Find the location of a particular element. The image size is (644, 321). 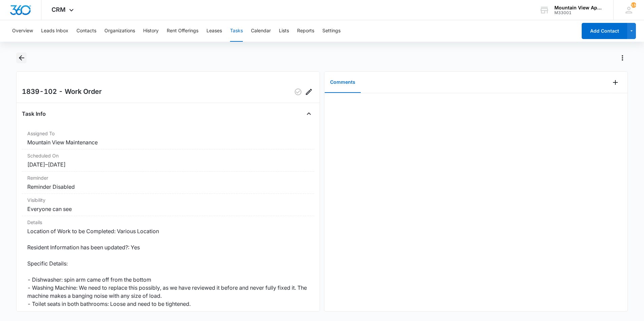

span: CRM is located at coordinates (58, 10).